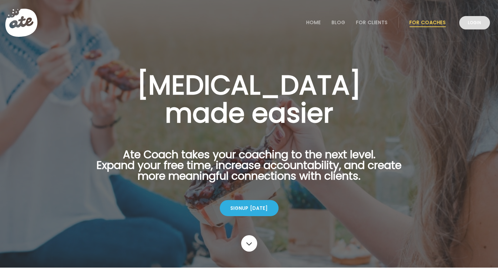  Describe the element at coordinates (428, 22) in the screenshot. I see `a: For Coaches` at that location.